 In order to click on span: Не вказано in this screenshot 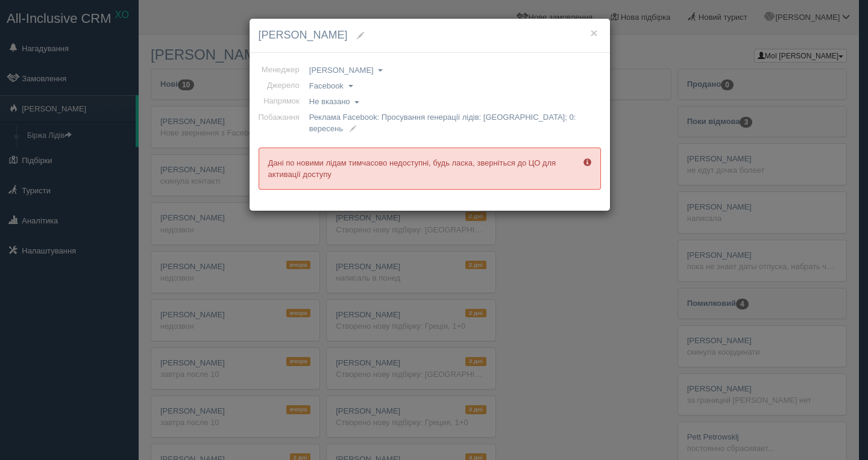, I will do `click(330, 101)`.